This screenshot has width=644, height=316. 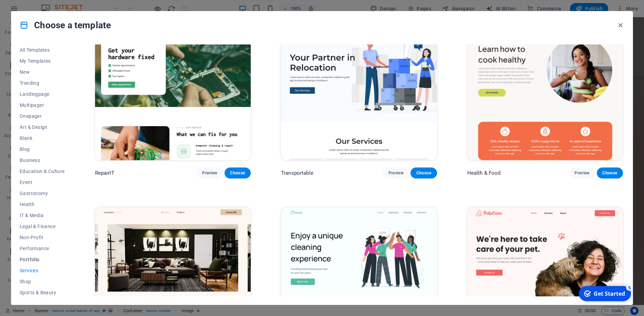 I want to click on p: Transportable, so click(x=298, y=173).